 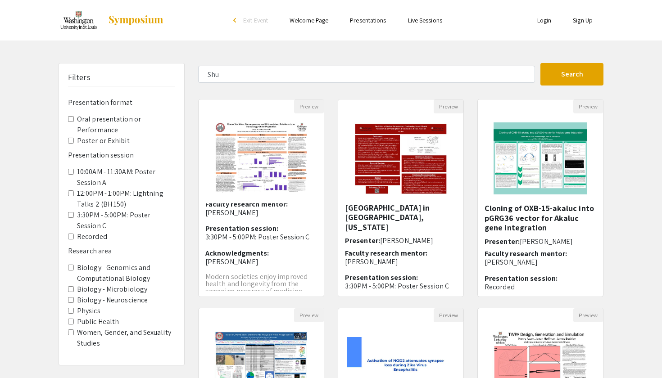 I want to click on label: Biology - Microbiology, so click(x=112, y=289).